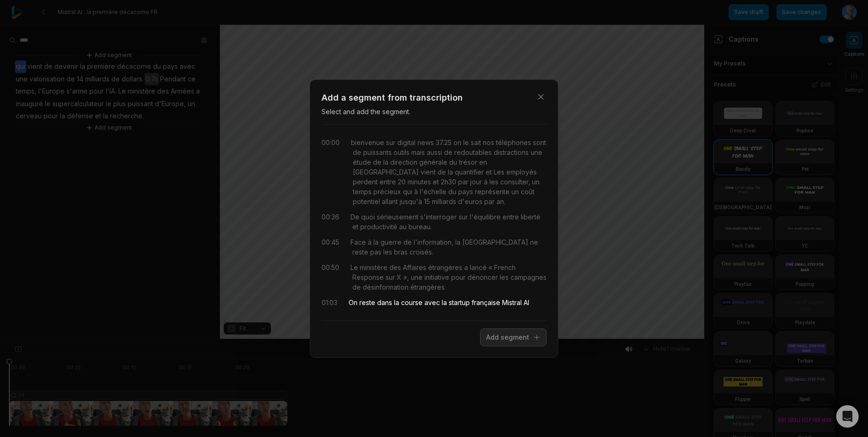 The height and width of the screenshot is (437, 868). Describe the element at coordinates (384, 287) in the screenshot. I see `span: désinformation` at that location.